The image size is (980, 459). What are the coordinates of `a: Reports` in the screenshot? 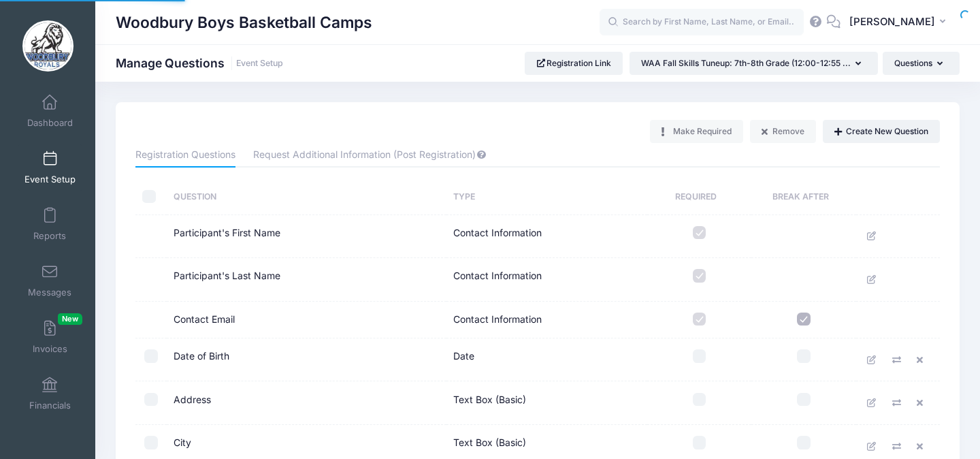 It's located at (50, 224).